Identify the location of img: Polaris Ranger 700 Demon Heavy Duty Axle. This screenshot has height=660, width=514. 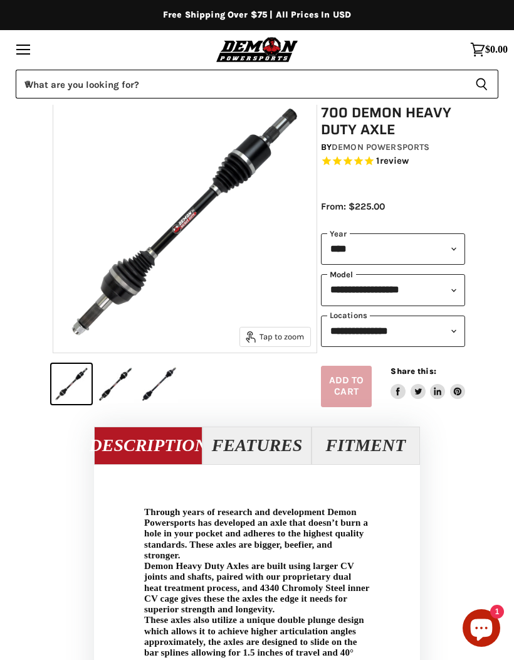
(185, 221).